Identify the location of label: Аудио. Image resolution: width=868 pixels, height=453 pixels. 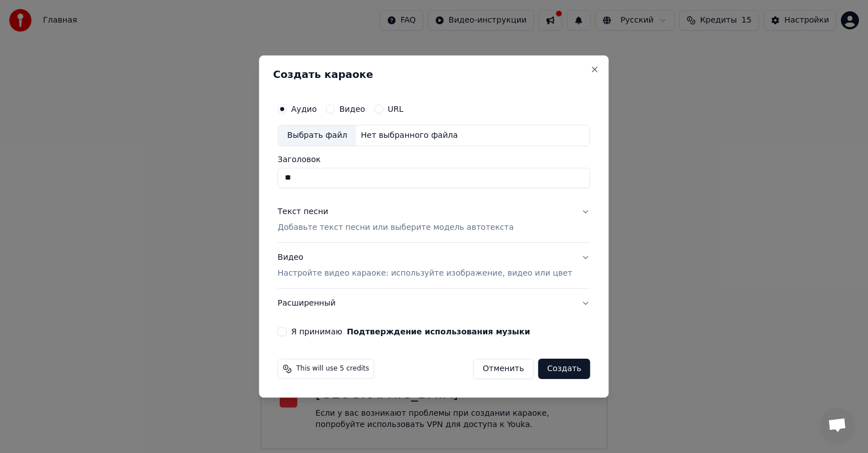
(303, 109).